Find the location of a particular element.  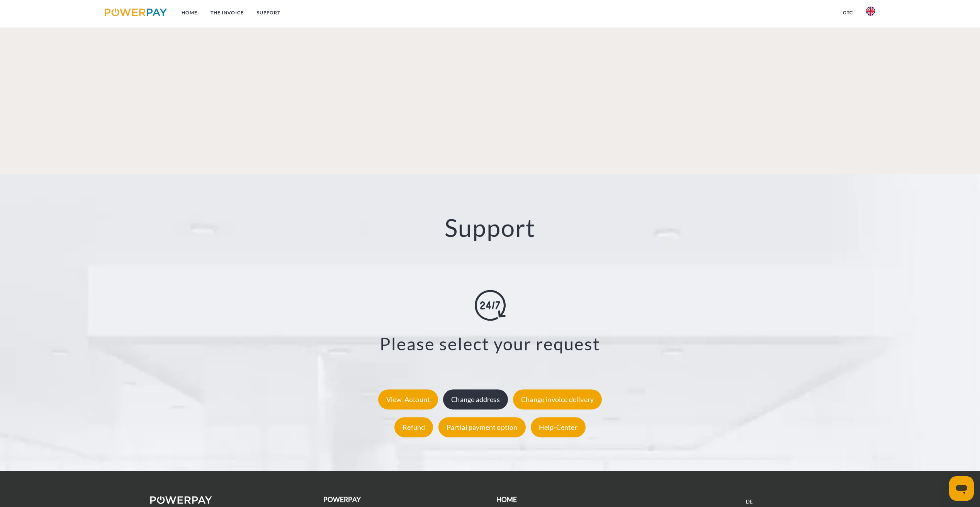

div: Help-Center is located at coordinates (558, 427).